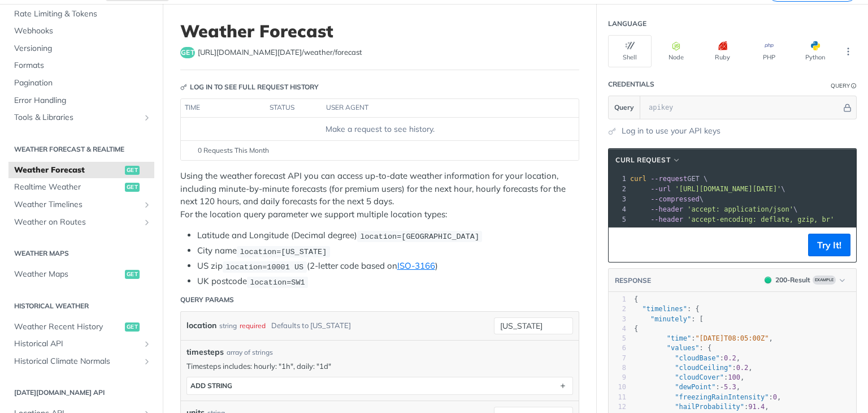 The width and height of the screenshot is (868, 413). I want to click on span: Historical API, so click(77, 344).